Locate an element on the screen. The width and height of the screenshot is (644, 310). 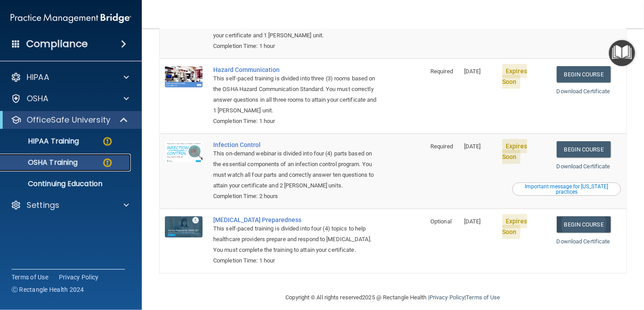
p: Continuing Education is located at coordinates (66, 184).